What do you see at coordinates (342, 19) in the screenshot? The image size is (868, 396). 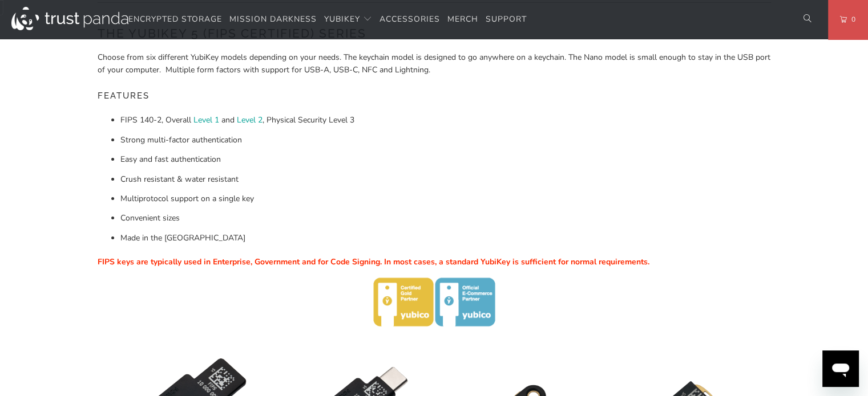 I see `span: YubiKey` at bounding box center [342, 19].